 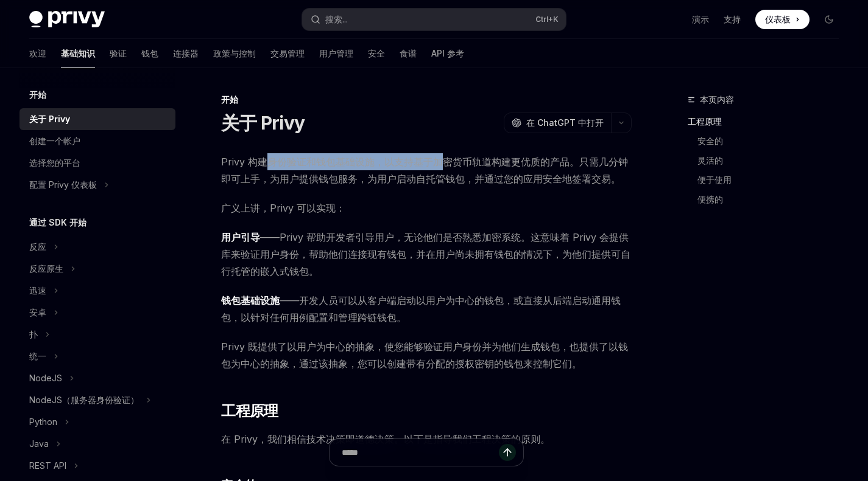 I want to click on font: 政策与控制, so click(x=235, y=53).